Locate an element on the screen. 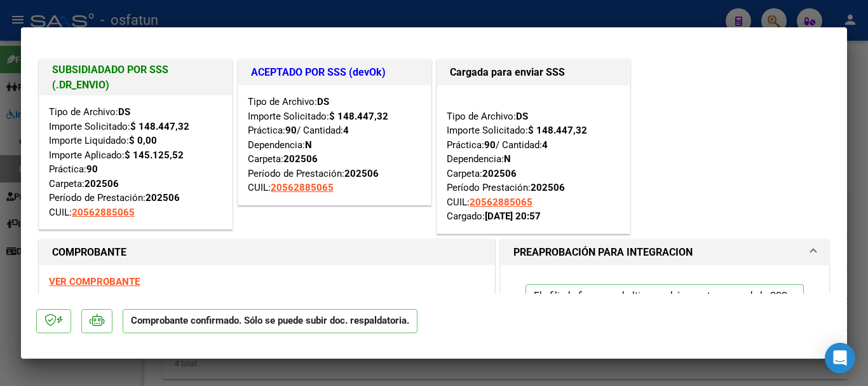 The height and width of the screenshot is (386, 868). a: VER COMPROBANTE is located at coordinates (94, 282).